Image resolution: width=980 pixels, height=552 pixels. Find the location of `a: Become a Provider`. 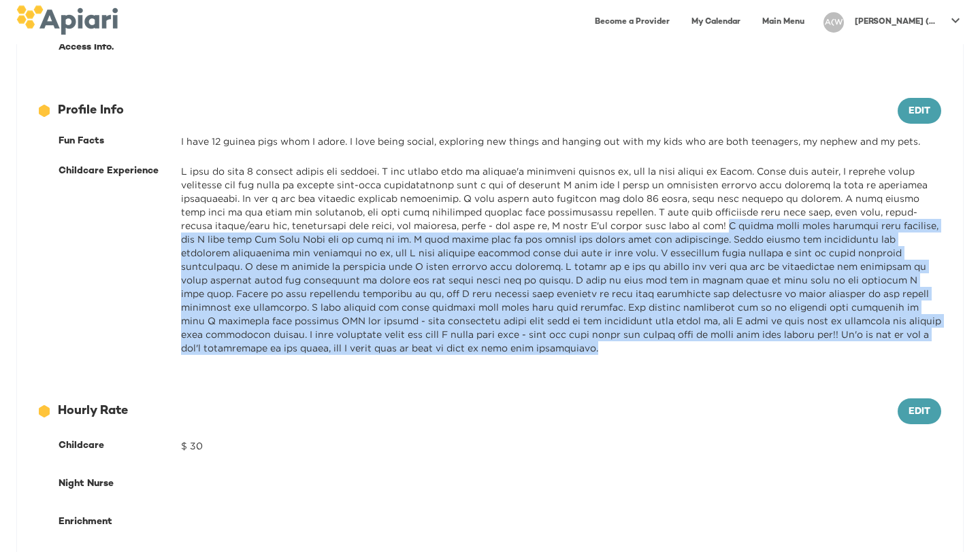

a: Become a Provider is located at coordinates (632, 22).